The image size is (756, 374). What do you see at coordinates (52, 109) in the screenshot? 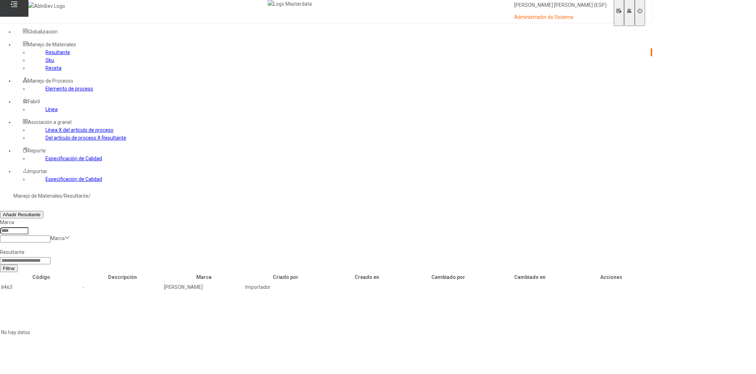
I see `a: Línea` at bounding box center [52, 109].